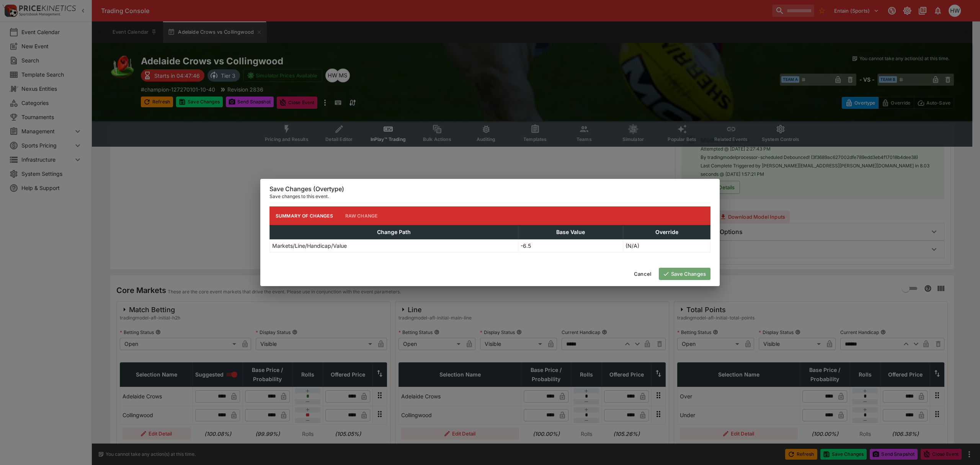  Describe the element at coordinates (643, 274) in the screenshot. I see `button: Cancel` at that location.